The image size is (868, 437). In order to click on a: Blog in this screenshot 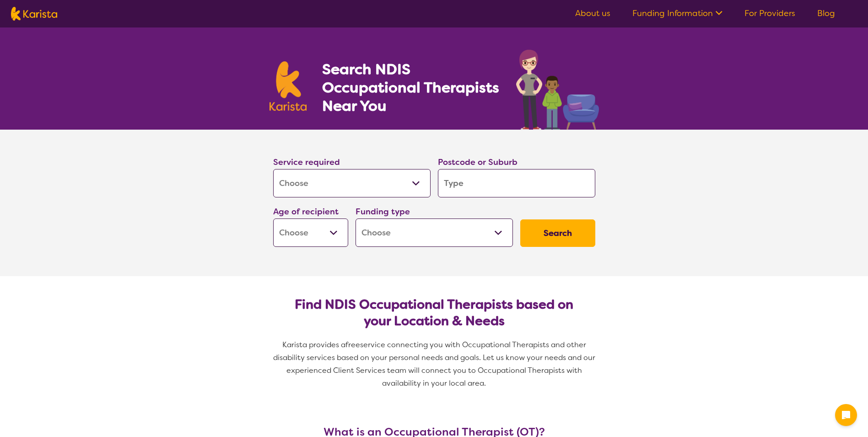, I will do `click(826, 13)`.